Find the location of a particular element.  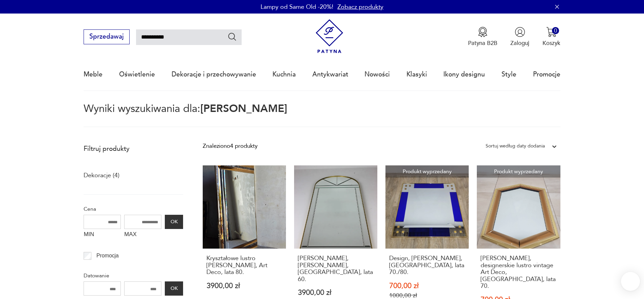

button: Sprzedawaj is located at coordinates (106, 37).